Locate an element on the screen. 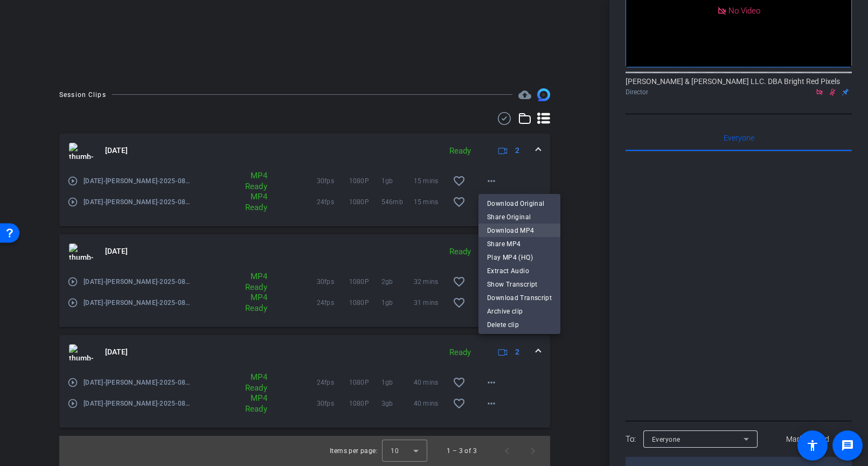 This screenshot has height=466, width=868. span: Download MP4 is located at coordinates (519, 230).